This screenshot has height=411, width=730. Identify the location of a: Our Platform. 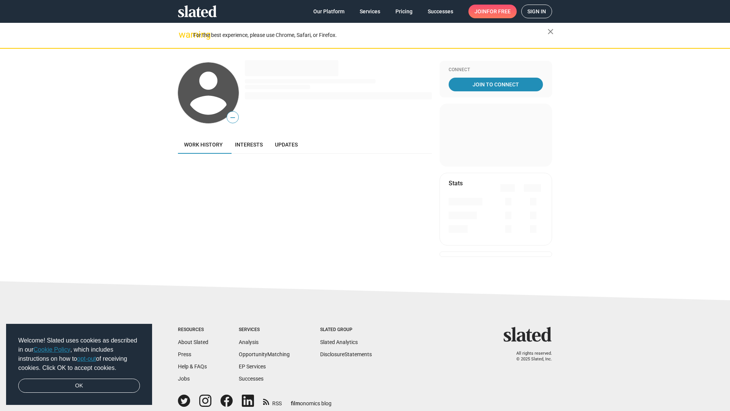
(329, 11).